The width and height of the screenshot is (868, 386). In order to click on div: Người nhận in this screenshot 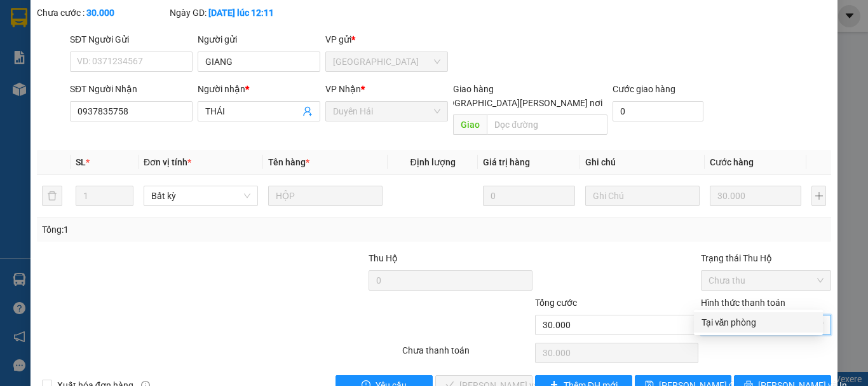, I will do `click(259, 89)`.